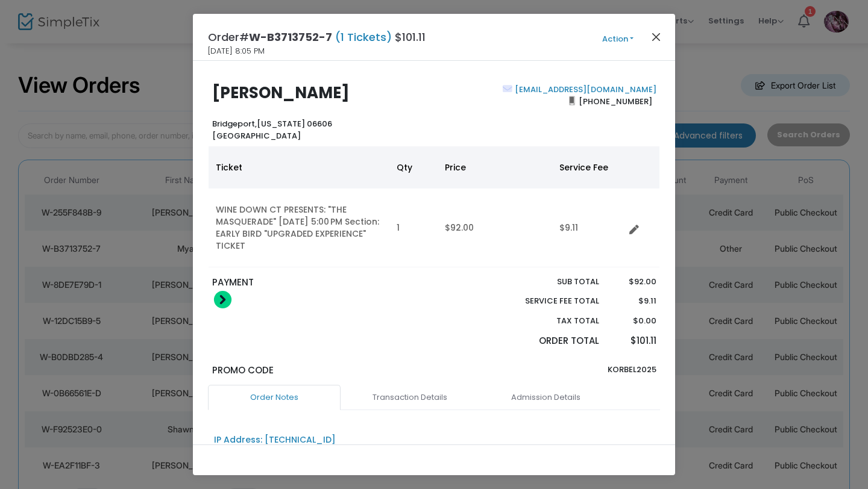 This screenshot has height=489, width=868. What do you see at coordinates (618, 40) in the screenshot?
I see `button: Action` at bounding box center [618, 40].